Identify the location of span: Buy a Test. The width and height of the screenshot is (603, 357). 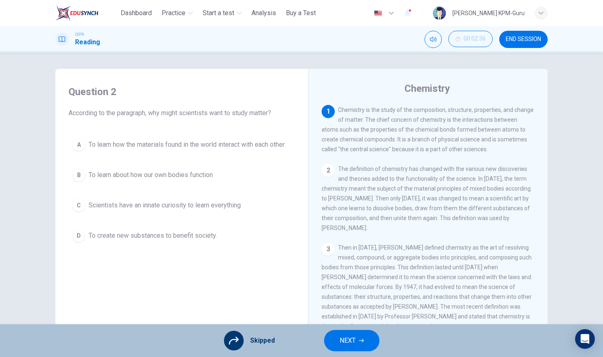
(301, 13).